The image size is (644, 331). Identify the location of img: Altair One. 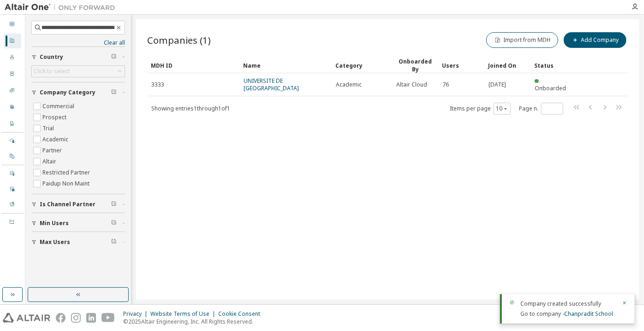
(62, 7).